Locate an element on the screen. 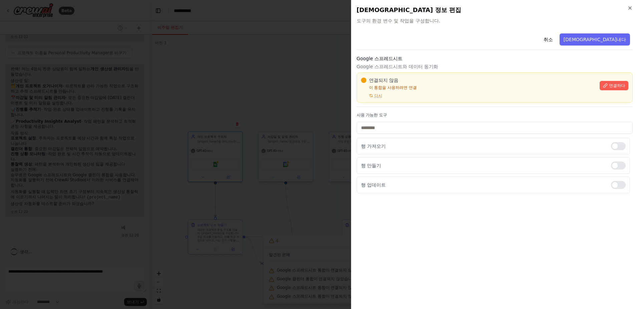 This screenshot has width=638, height=309. p: 이 통합을 사용하려면 연결 is located at coordinates (478, 87).